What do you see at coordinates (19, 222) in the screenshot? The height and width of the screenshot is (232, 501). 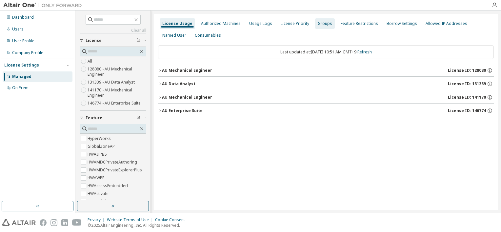 I see `img: altair_logo.svg` at bounding box center [19, 222].